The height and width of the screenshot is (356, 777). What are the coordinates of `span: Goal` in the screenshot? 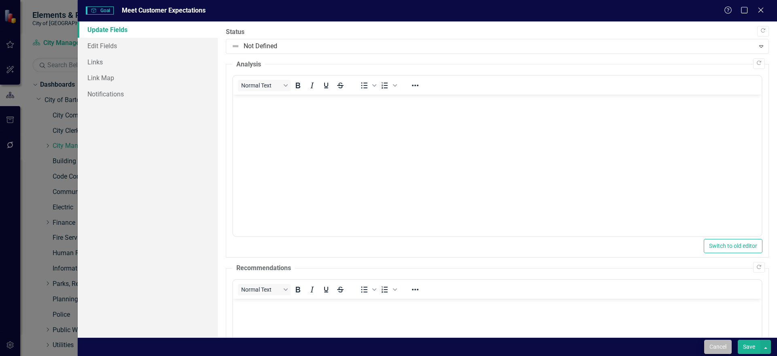 It's located at (100, 11).